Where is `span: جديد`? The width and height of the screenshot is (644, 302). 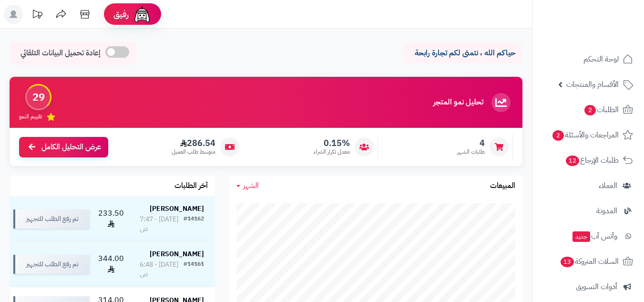
span: جديد is located at coordinates (581, 236).